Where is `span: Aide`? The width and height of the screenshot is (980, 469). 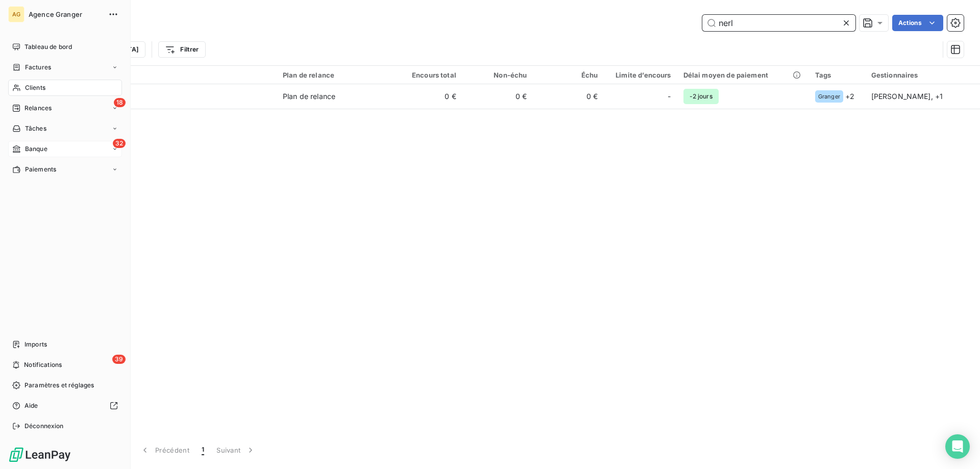
span: Aide is located at coordinates (31, 406).